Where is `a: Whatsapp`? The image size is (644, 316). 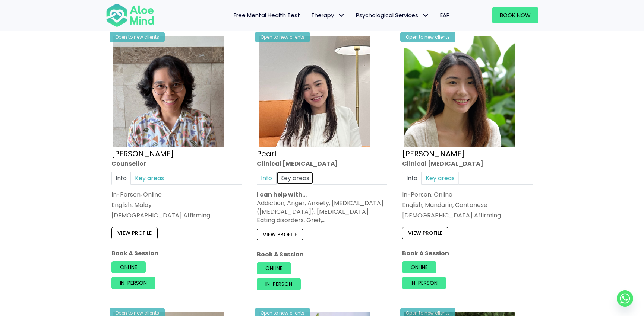
a: Whatsapp is located at coordinates (625, 299).